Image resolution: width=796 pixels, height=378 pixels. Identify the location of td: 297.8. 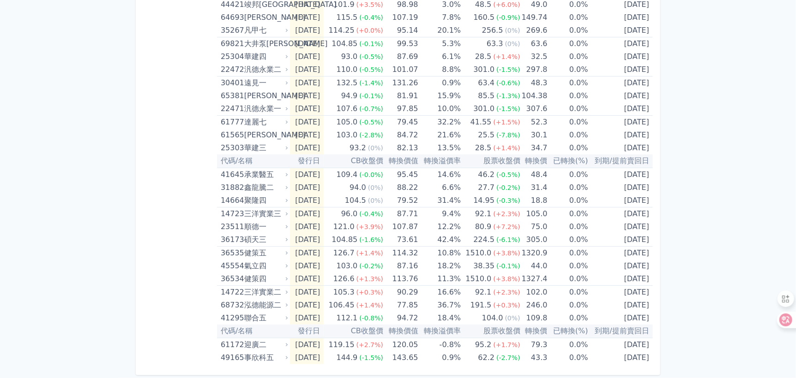
(533, 70).